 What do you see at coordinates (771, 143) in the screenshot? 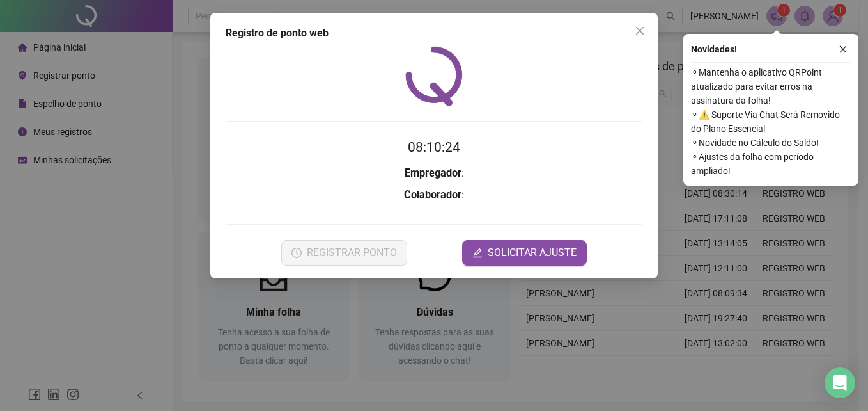
I see `span: ⚬ Novidade no Cálculo do Saldo!` at bounding box center [771, 143].